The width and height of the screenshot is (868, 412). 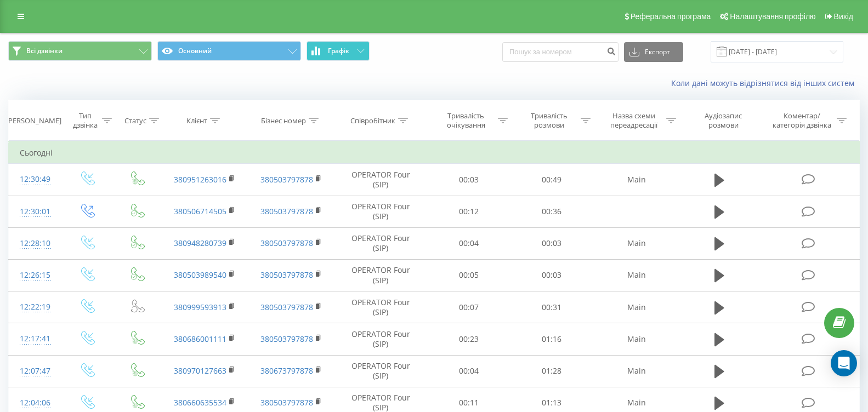 What do you see at coordinates (552, 211) in the screenshot?
I see `td: 00:36` at bounding box center [552, 211].